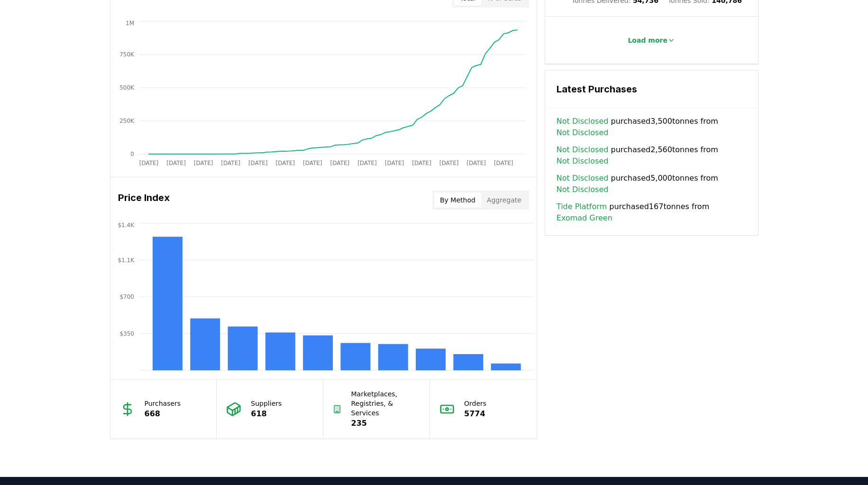 Image resolution: width=868 pixels, height=485 pixels. I want to click on p: Load more, so click(648, 40).